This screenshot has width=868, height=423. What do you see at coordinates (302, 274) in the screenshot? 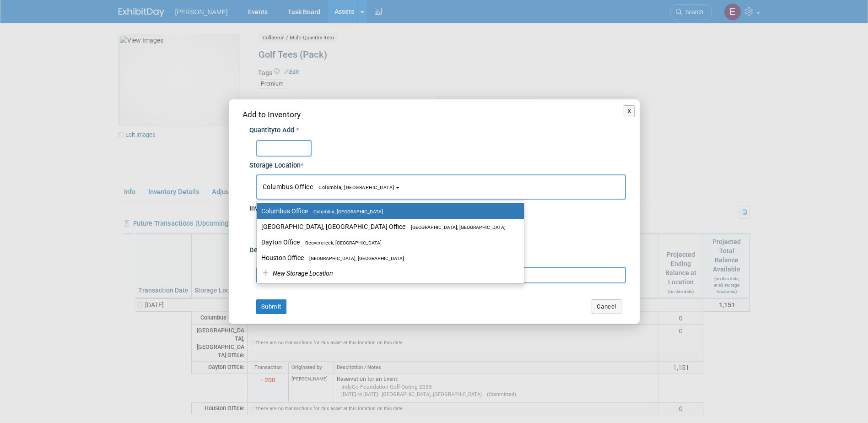
I see `span: New Storage Location` at bounding box center [302, 274].